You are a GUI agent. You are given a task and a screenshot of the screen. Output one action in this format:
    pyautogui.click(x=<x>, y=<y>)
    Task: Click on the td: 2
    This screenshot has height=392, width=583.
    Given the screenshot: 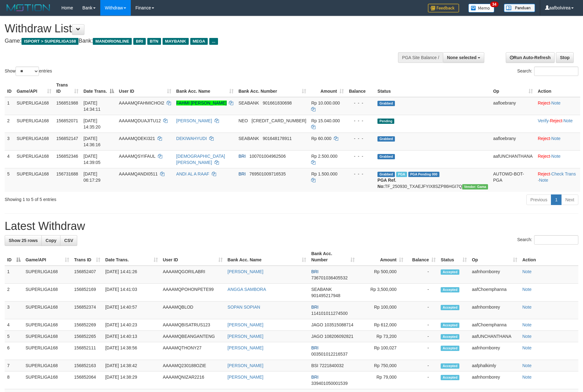 What is the action you would take?
    pyautogui.click(x=10, y=124)
    